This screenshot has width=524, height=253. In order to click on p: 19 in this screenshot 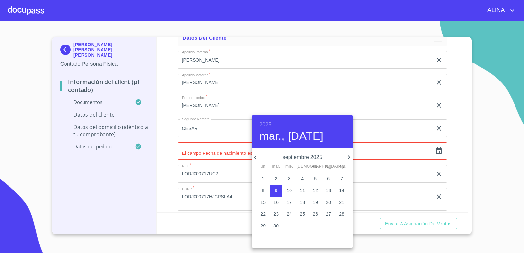, I will do `click(315, 202)`.